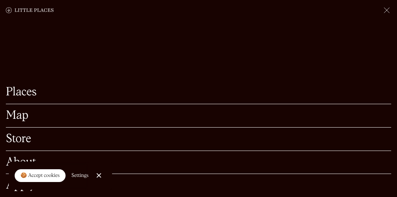  Describe the element at coordinates (98, 176) in the screenshot. I see `div: Close Cookie Popup` at that location.